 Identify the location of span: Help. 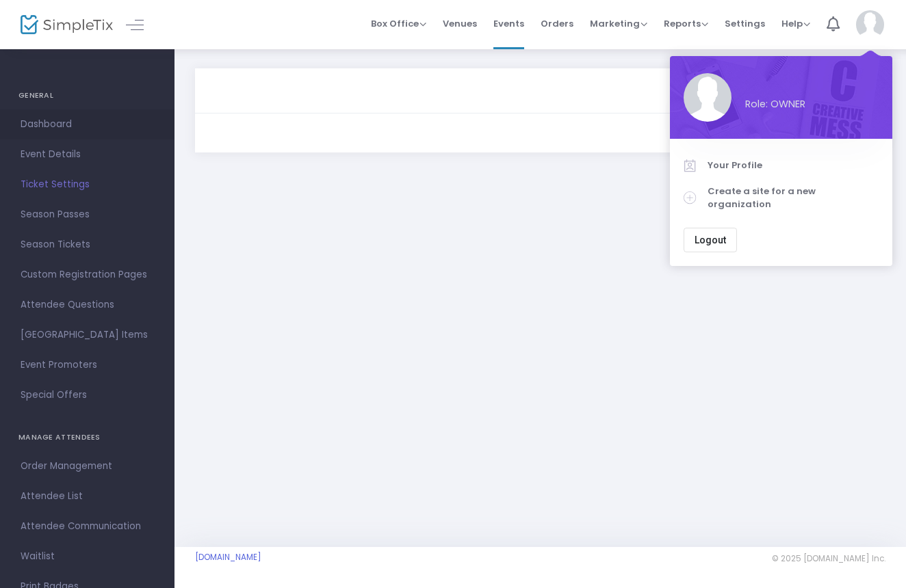
(796, 23).